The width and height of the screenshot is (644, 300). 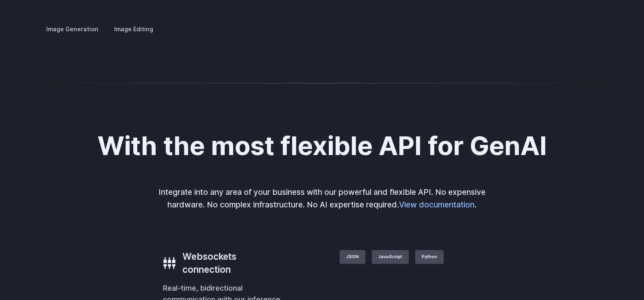 I want to click on label: Image Editing, so click(x=134, y=29).